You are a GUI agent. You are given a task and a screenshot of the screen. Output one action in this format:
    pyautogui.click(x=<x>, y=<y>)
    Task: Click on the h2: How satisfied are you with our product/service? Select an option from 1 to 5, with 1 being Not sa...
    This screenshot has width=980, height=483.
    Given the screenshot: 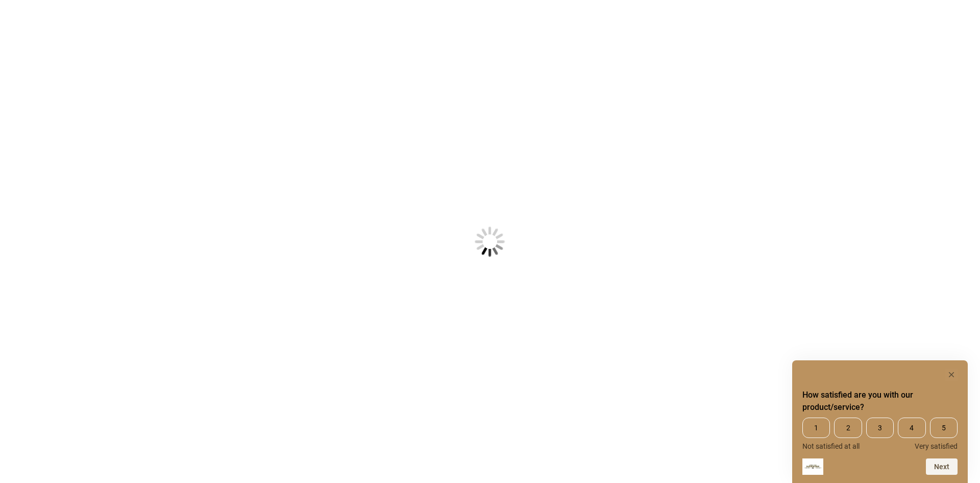 What is the action you would take?
    pyautogui.click(x=880, y=401)
    